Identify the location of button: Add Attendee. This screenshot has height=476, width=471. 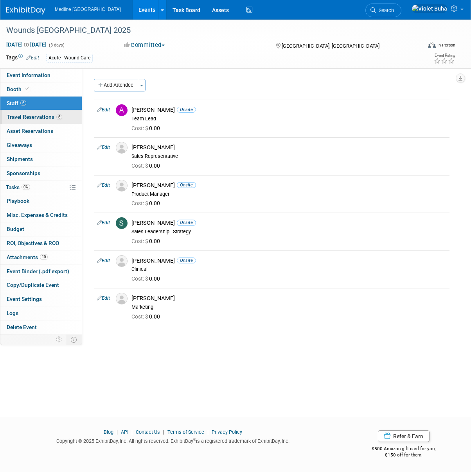
(116, 85).